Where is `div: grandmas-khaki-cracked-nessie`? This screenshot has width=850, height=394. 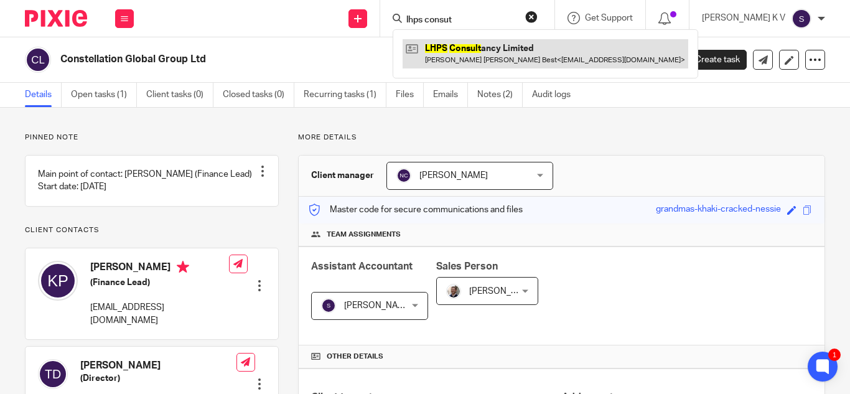 div: grandmas-khaki-cracked-nessie is located at coordinates (718, 210).